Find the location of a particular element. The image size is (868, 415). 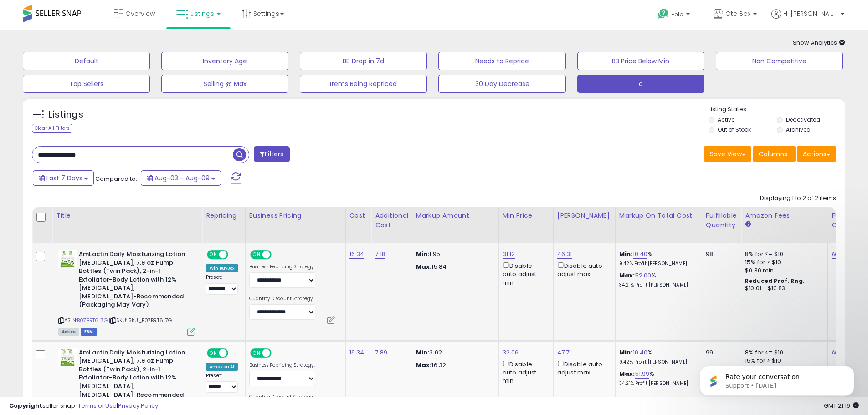

button: Last 7 Days is located at coordinates (63, 178).